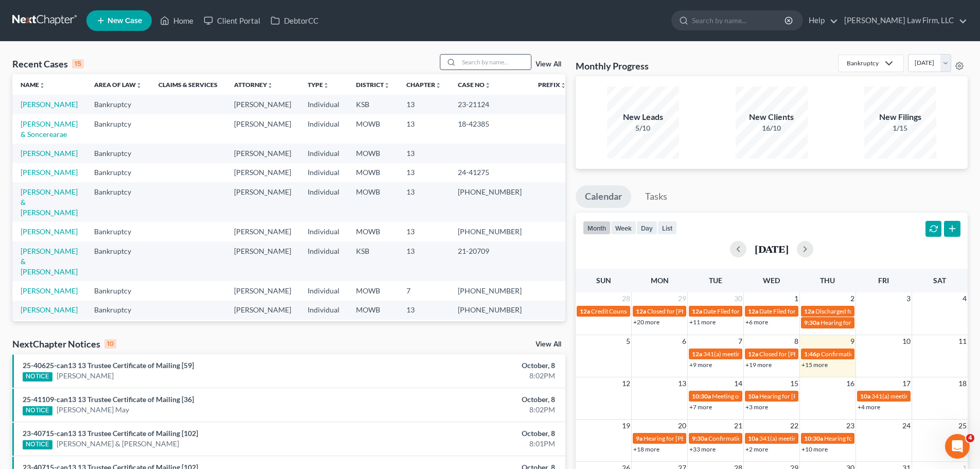 The width and height of the screenshot is (980, 469). What do you see at coordinates (962, 425) in the screenshot?
I see `span: 25` at bounding box center [962, 425].